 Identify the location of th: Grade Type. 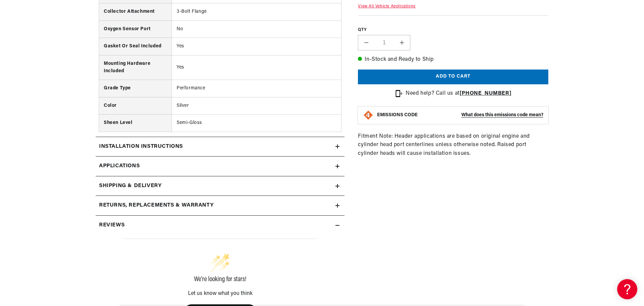
(136, 88).